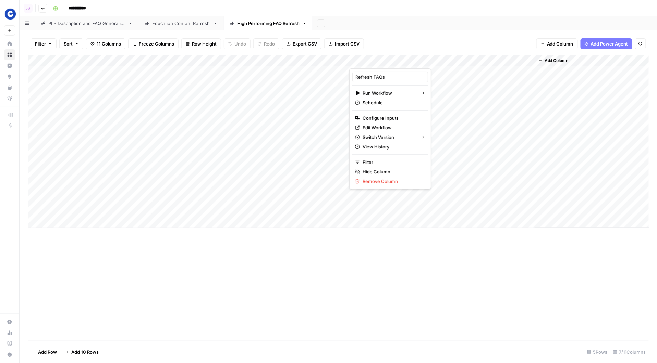 The image size is (657, 363). What do you see at coordinates (10, 322) in the screenshot?
I see `a: Settings` at bounding box center [10, 322].